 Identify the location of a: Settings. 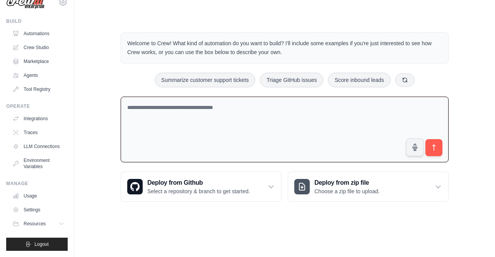
(38, 210).